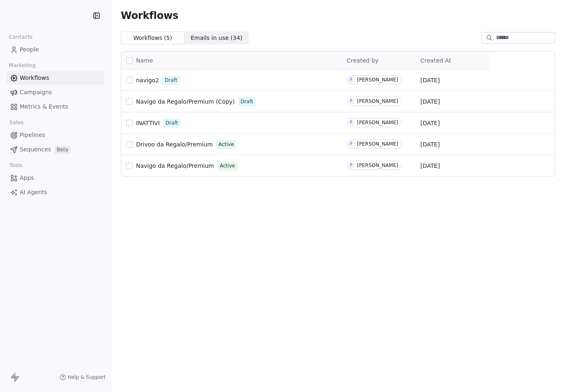 This screenshot has height=392, width=565. I want to click on span: Created by, so click(362, 61).